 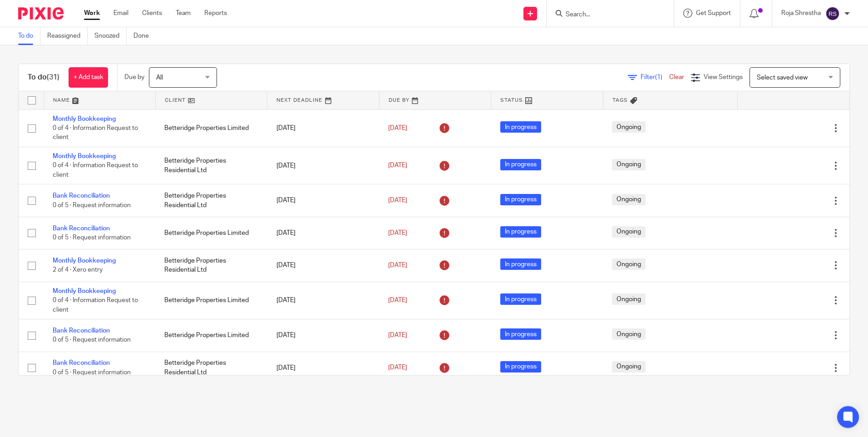 I want to click on a: Done, so click(x=144, y=36).